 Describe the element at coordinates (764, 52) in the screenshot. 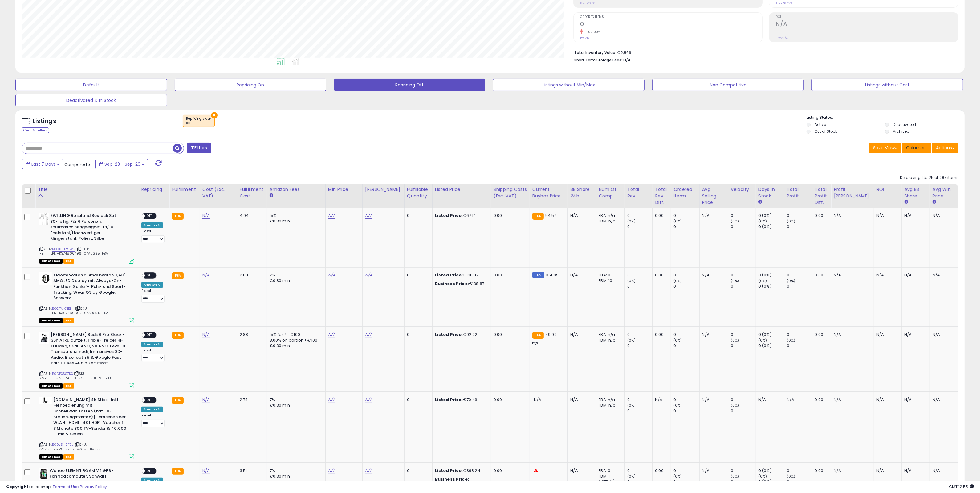

I see `li: €2,869` at that location.